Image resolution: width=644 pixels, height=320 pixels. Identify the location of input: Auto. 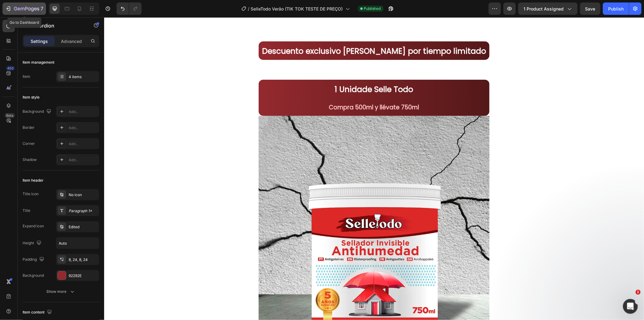
(77, 243).